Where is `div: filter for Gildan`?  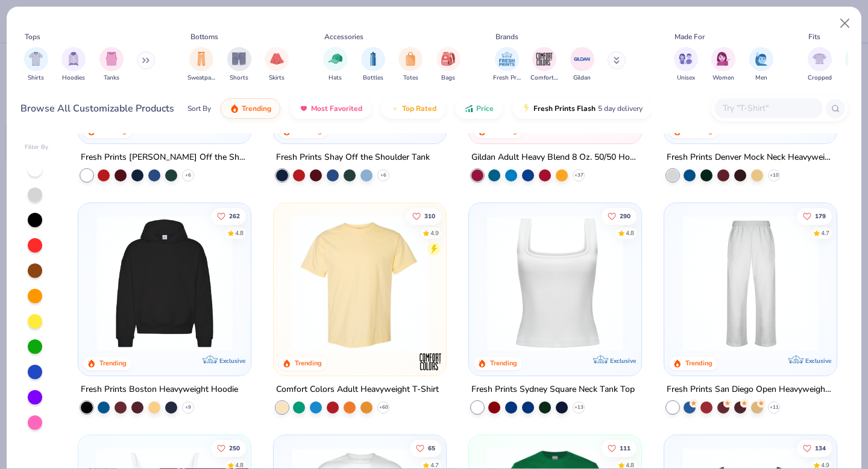 div: filter for Gildan is located at coordinates (583, 65).